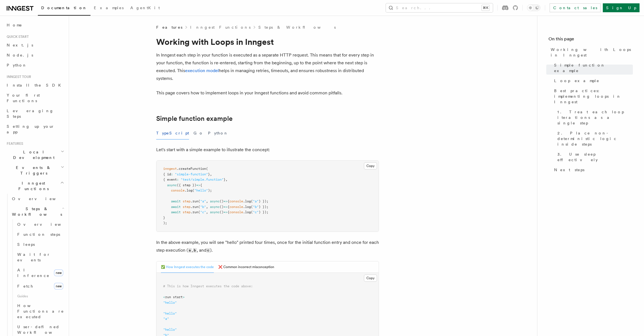 The width and height of the screenshot is (644, 336). Describe the element at coordinates (186, 201) in the screenshot. I see `span: step` at that location.